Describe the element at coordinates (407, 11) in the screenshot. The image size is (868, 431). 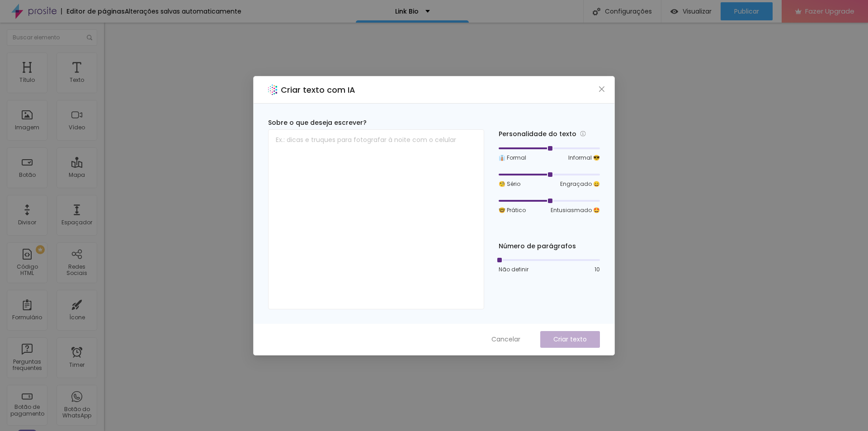
I see `p: Link Bio` at that location.